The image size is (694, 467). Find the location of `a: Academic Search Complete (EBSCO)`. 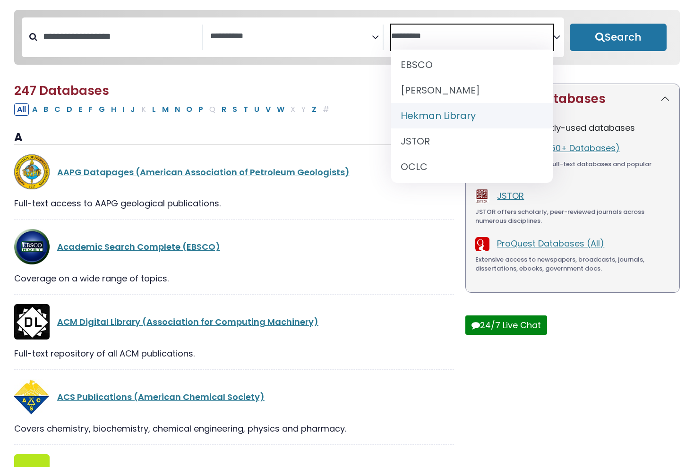

a: Academic Search Complete (EBSCO) is located at coordinates (138, 247).